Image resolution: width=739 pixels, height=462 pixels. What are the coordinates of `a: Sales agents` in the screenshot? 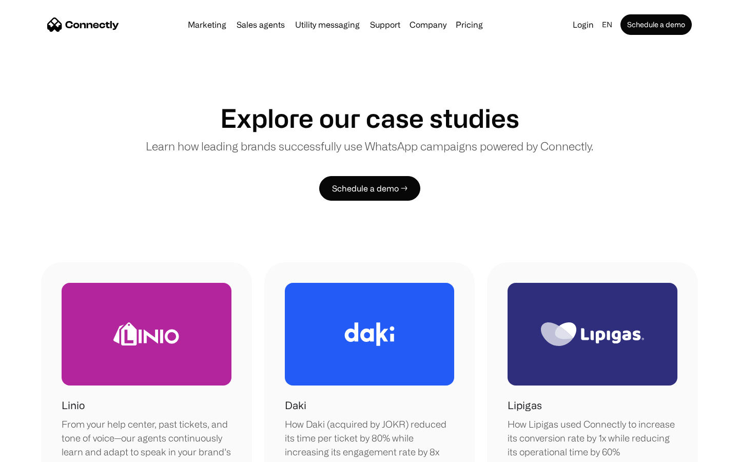 It's located at (261, 25).